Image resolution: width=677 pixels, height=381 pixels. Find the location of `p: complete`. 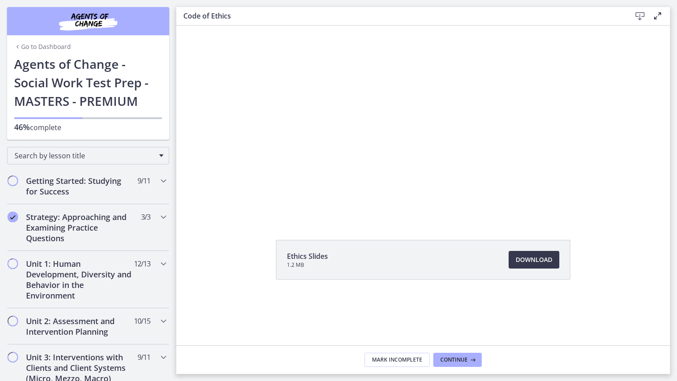

p: complete is located at coordinates (88, 127).